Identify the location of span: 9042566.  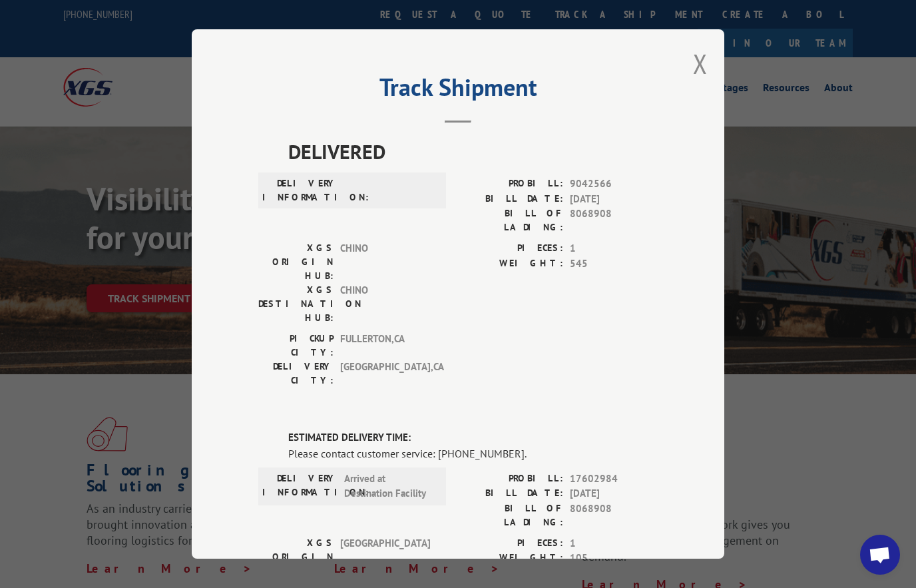
(614, 183).